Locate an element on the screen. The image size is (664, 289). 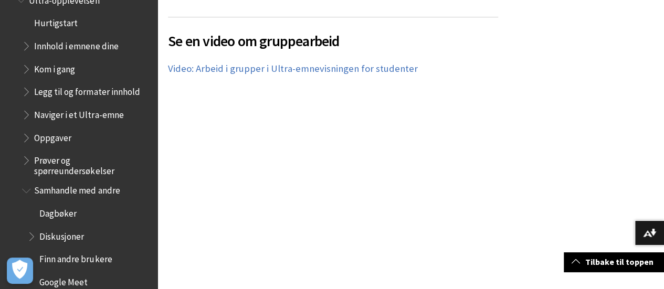
h2: Se en video om gruppearbeid is located at coordinates (333, 34).